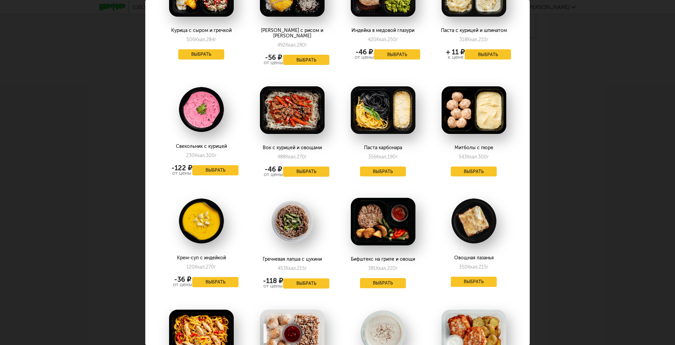 The image size is (675, 345). What do you see at coordinates (383, 148) in the screenshot?
I see `div: Паста карбонара` at bounding box center [383, 148].